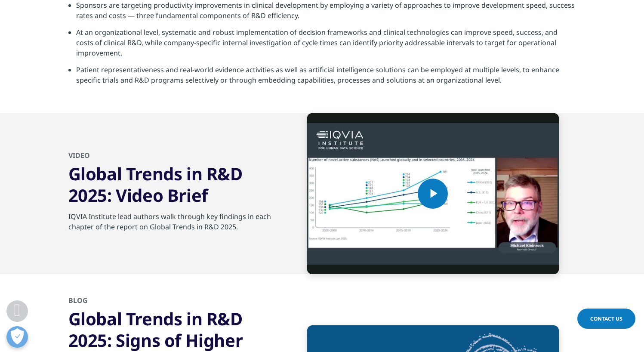 The height and width of the screenshot is (352, 644). What do you see at coordinates (433, 194) in the screenshot?
I see `video-js: Video Player` at bounding box center [433, 194].